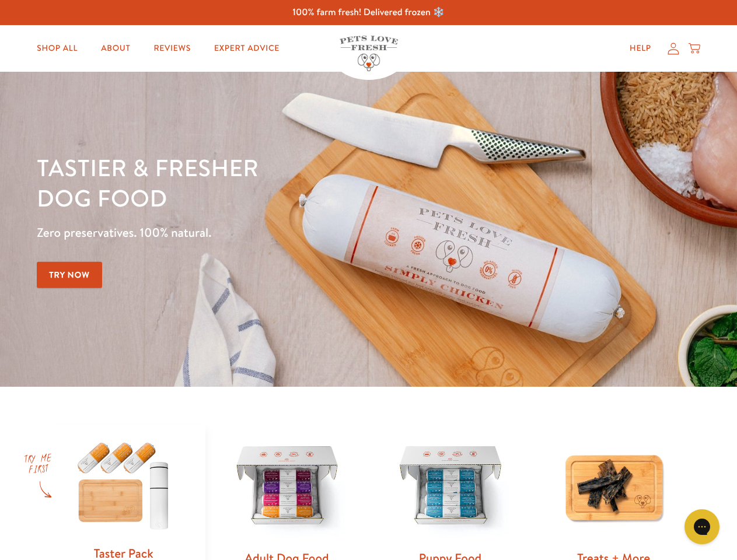 The height and width of the screenshot is (560, 737). I want to click on a: Shop All, so click(57, 48).